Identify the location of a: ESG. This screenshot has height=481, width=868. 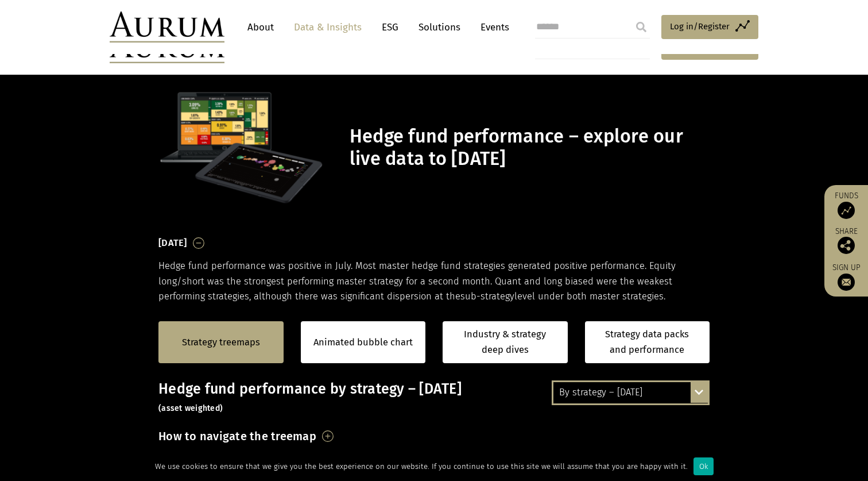
(389, 27).